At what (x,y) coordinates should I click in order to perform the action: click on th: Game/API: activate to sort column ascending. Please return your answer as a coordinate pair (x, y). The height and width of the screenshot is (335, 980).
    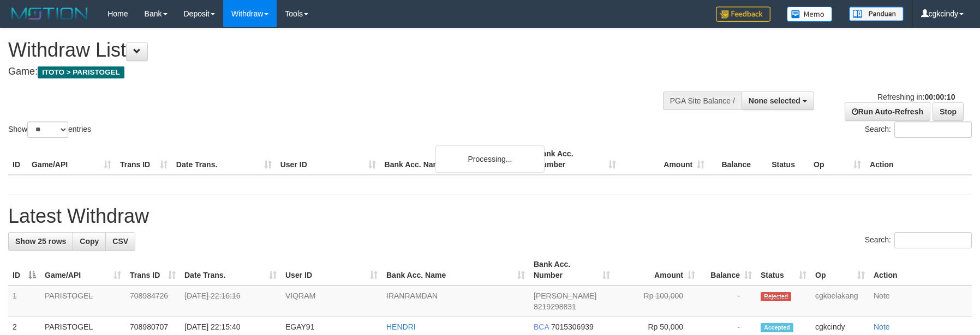
    Looking at the image, I should click on (83, 270).